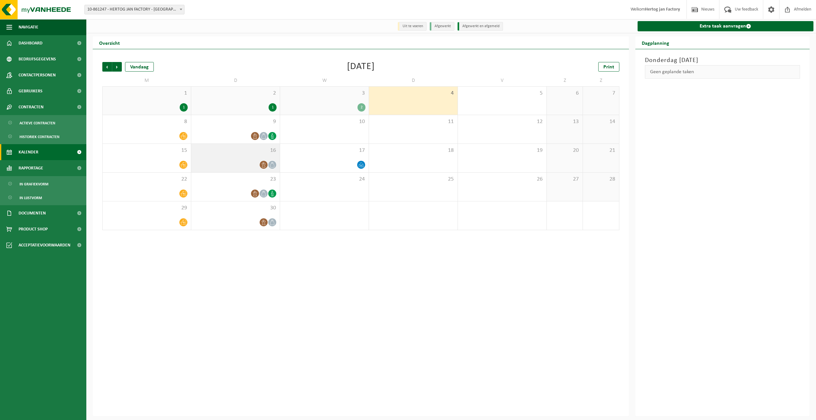 Image resolution: width=816 pixels, height=420 pixels. What do you see at coordinates (324, 122) in the screenshot?
I see `span: 10` at bounding box center [324, 122].